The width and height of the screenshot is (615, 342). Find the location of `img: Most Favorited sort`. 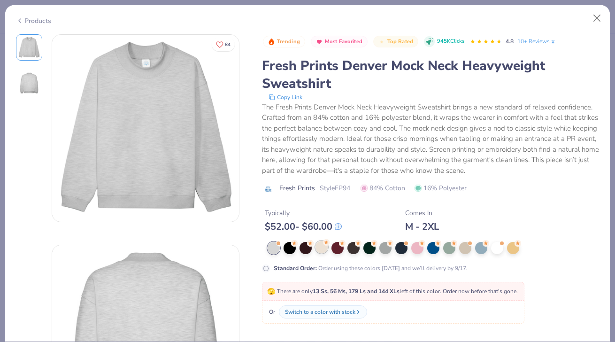

img: Most Favorited sort is located at coordinates (319, 42).